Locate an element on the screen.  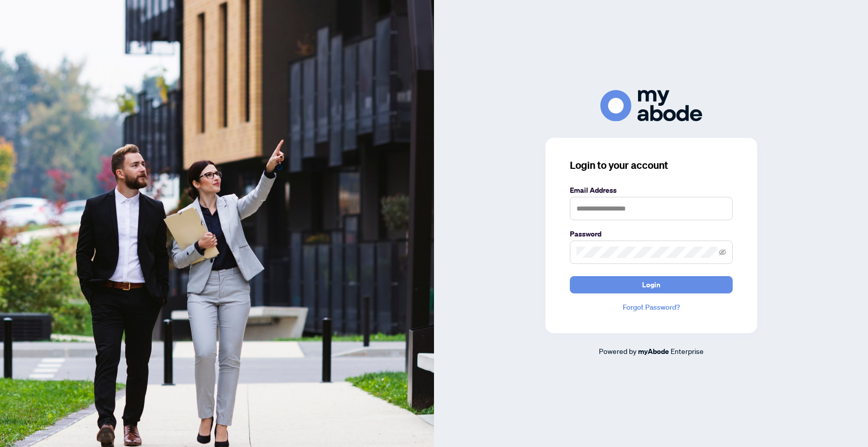
h3: Login to your account is located at coordinates (651, 166).